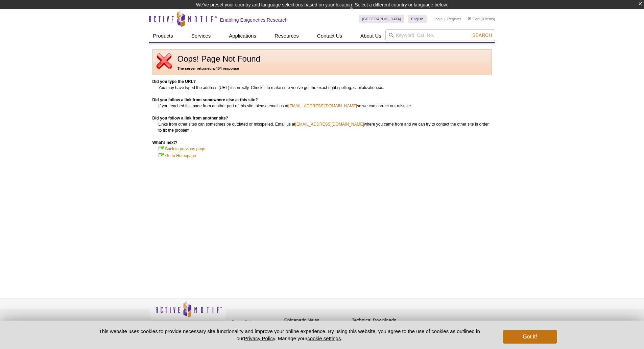  I want to click on button: Search, so click(482, 35).